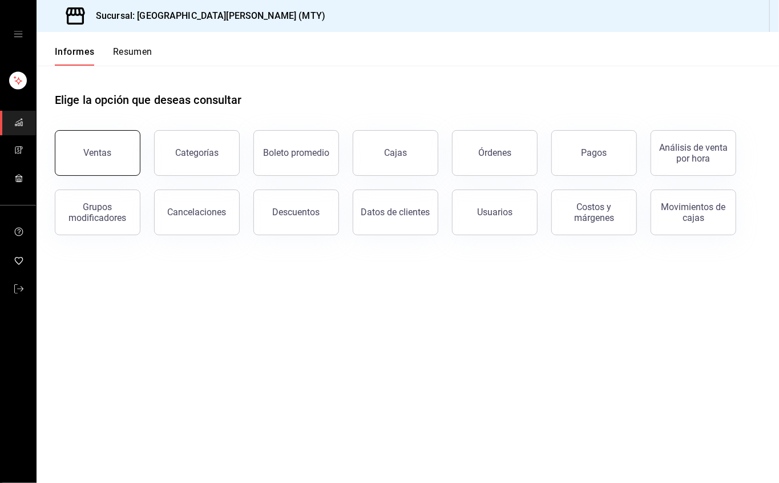 This screenshot has height=483, width=779. Describe the element at coordinates (495, 152) in the screenshot. I see `font: Órdenes` at that location.